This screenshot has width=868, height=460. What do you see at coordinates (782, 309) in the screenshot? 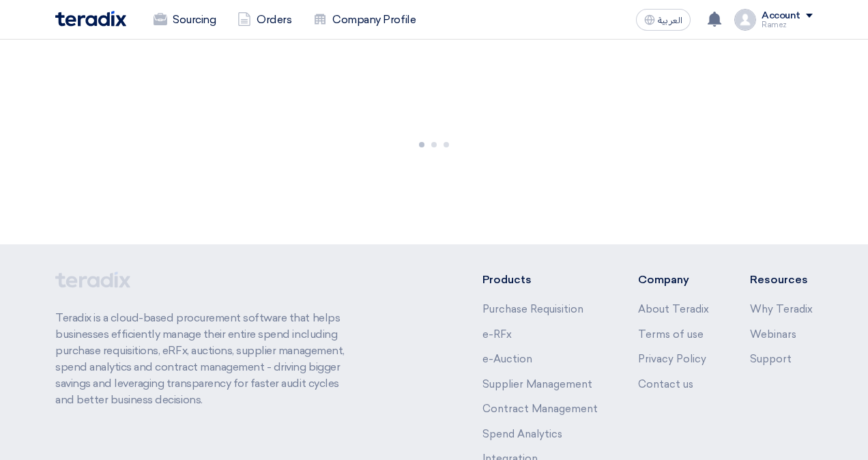
I see `a: Why Teradix` at bounding box center [782, 309].